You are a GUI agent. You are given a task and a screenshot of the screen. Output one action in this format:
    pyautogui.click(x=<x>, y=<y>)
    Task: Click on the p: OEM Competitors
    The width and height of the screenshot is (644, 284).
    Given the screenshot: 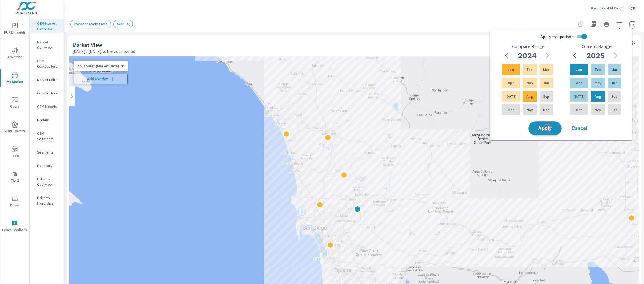 What is the action you would take?
    pyautogui.click(x=48, y=64)
    